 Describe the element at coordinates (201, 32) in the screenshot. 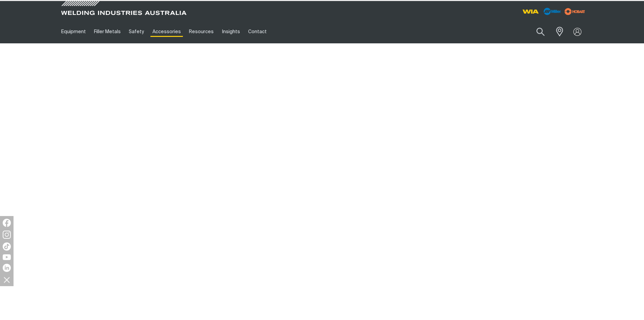

I see `a: Resources` at that location.